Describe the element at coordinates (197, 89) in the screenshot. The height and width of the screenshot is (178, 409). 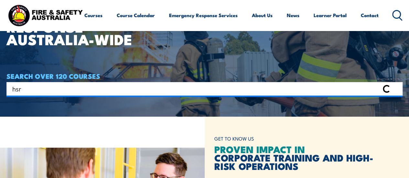
I see `form: Search form` at that location.